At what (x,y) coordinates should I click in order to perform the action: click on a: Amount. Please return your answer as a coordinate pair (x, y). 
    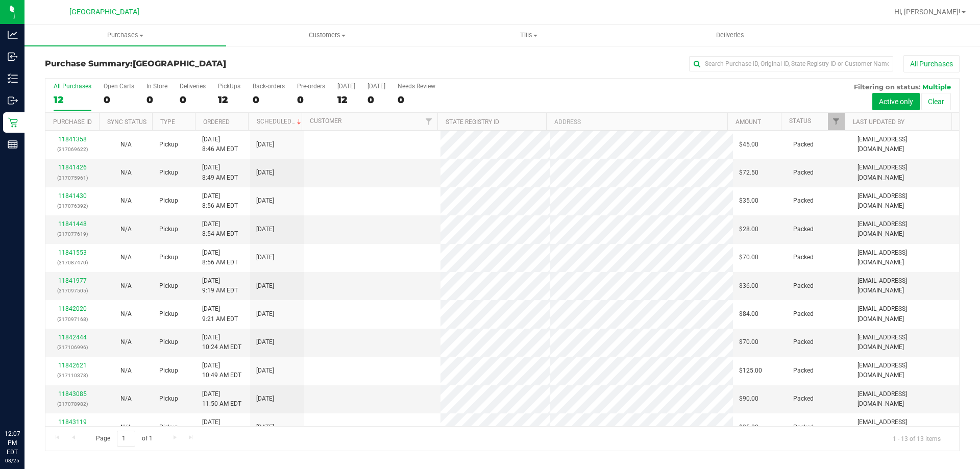
    Looking at the image, I should click on (749, 122).